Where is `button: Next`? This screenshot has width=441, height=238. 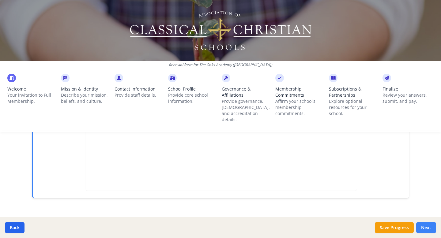 button: Next is located at coordinates (426, 228).